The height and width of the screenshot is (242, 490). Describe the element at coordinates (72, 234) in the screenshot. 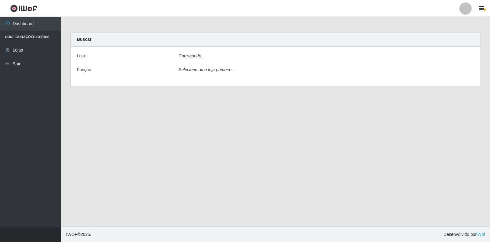

I see `span: IWOF` at that location.